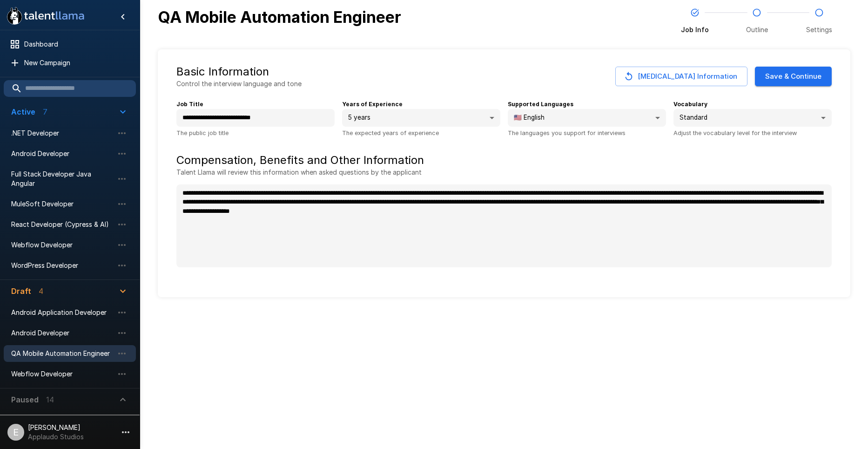 The image size is (868, 449). I want to click on p: The languages you support for interviews, so click(587, 132).